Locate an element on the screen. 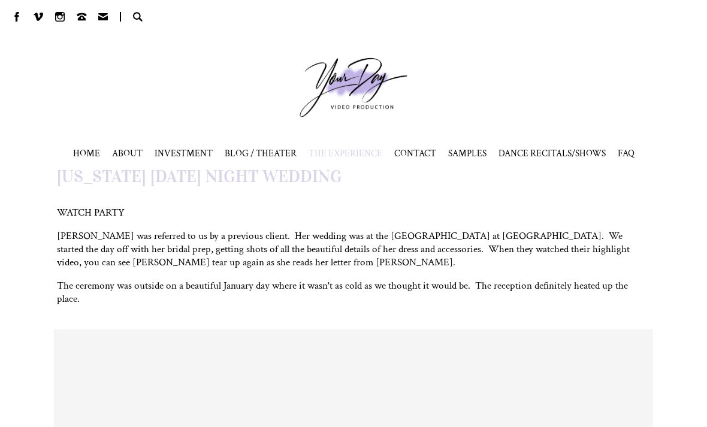 The height and width of the screenshot is (427, 707). a: FAQ is located at coordinates (626, 153).